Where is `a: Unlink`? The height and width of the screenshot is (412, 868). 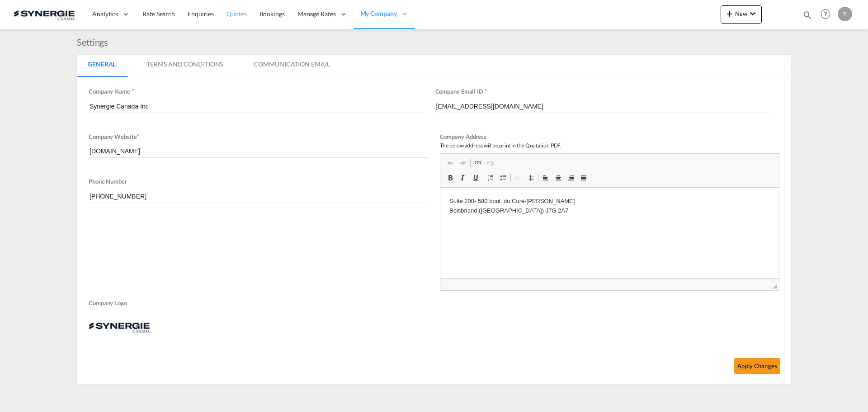
a: Unlink is located at coordinates (490, 163).